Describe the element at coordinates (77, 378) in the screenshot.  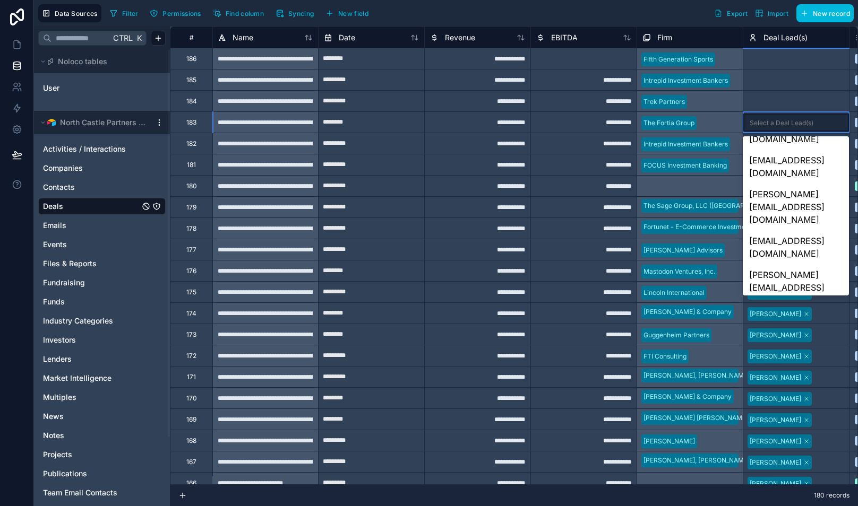
I see `span: Market Intelligence` at that location.